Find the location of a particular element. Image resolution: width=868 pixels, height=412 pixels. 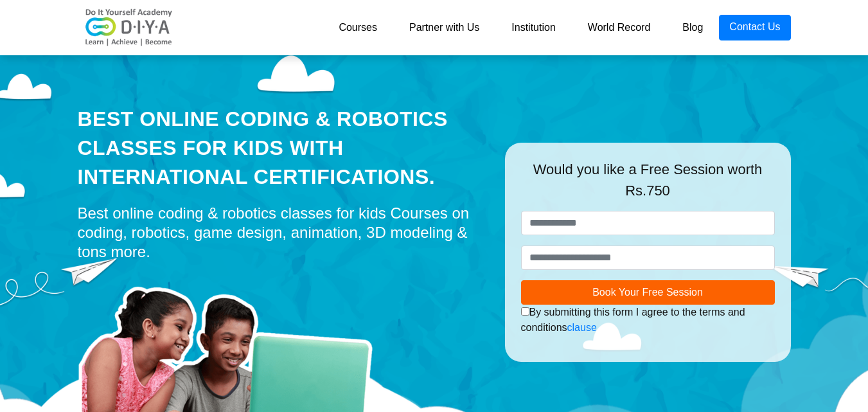

a: World Record is located at coordinates (619, 27).